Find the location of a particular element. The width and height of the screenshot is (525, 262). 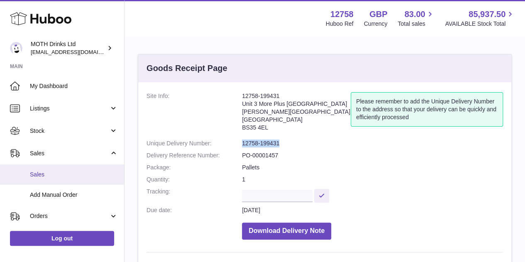

dt: Tracking: is located at coordinates (194, 195).